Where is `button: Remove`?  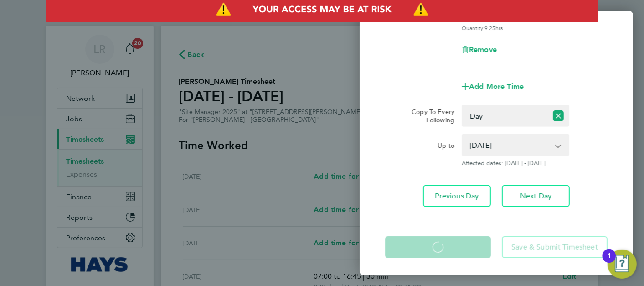 button: Remove is located at coordinates (479, 50).